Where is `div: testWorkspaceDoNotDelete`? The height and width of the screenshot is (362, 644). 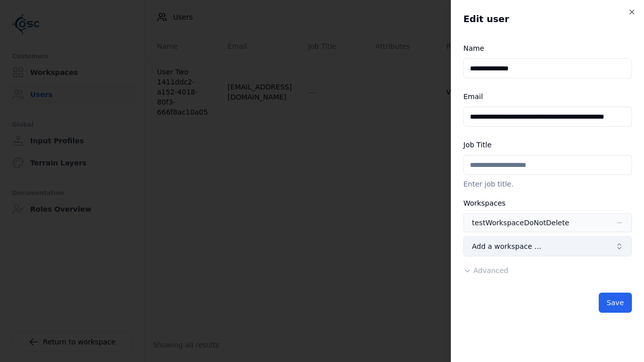
div: testWorkspaceDoNotDelete is located at coordinates (520, 223).